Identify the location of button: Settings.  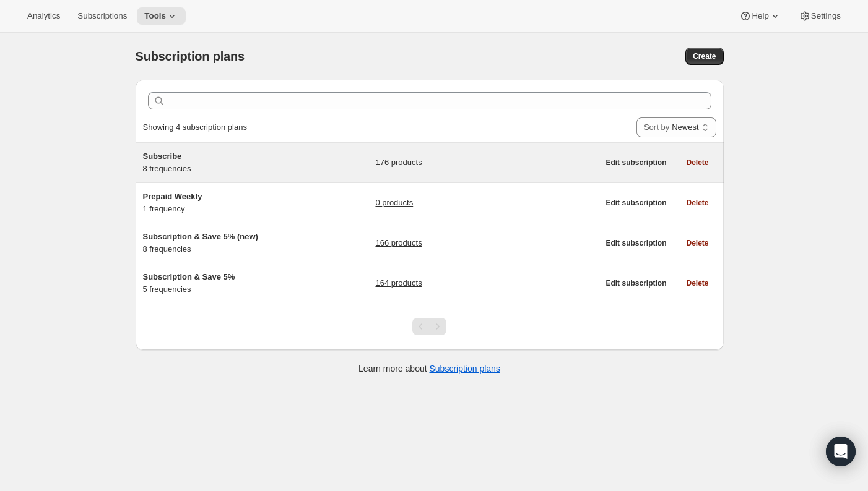
(820, 16).